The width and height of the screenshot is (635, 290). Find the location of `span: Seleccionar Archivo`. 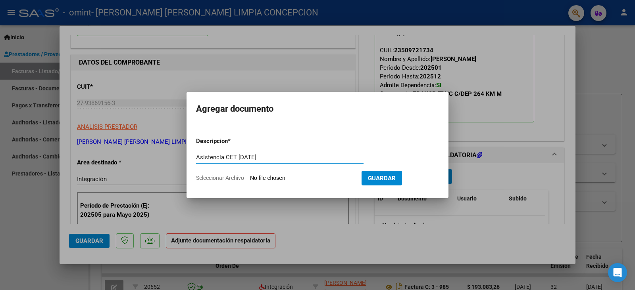

span: Seleccionar Archivo is located at coordinates (220, 178).